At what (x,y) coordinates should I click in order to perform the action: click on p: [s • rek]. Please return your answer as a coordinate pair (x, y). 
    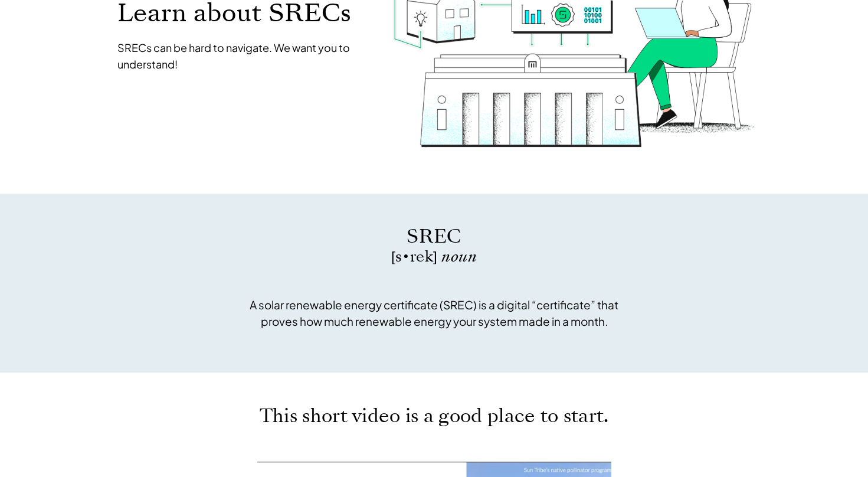
    Looking at the image, I should click on (434, 257).